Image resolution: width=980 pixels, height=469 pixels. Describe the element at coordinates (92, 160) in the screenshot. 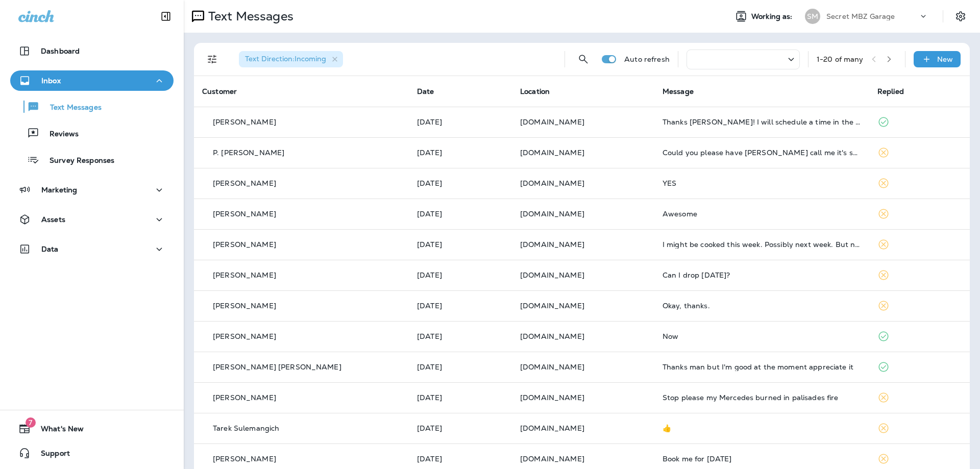

I see `button: Survey Responses` at that location.